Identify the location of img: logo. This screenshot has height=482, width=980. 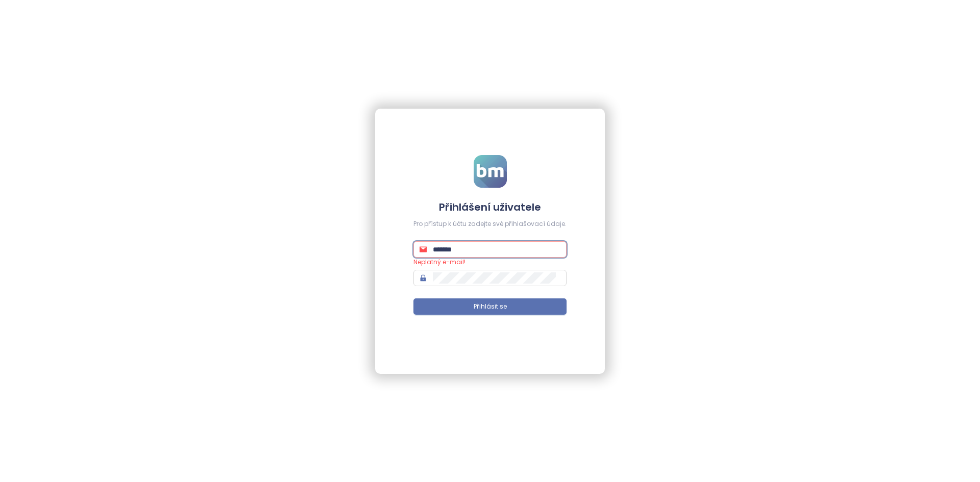
(490, 171).